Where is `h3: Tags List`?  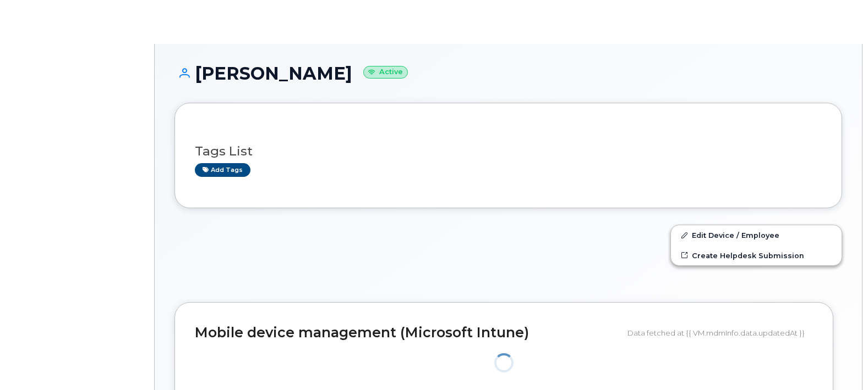 h3: Tags List is located at coordinates (508, 151).